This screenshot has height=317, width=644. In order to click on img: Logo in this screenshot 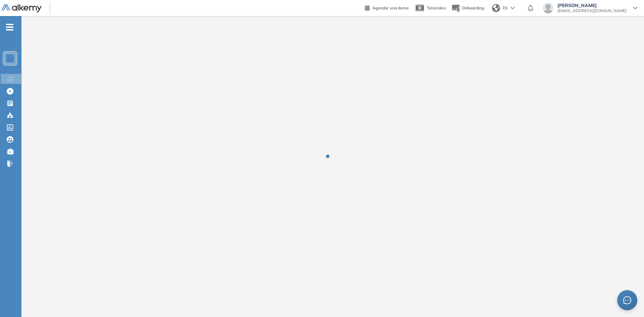, I will do `click(21, 9)`.